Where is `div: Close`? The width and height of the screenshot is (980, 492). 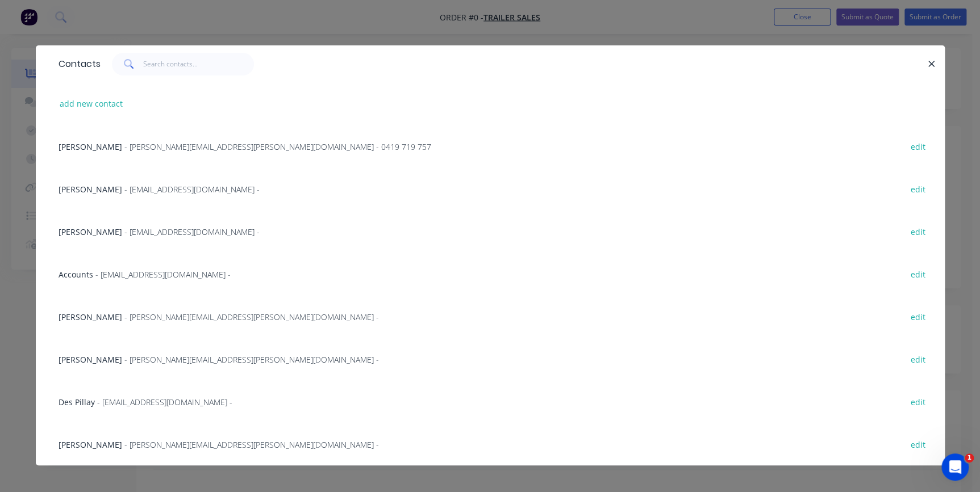
div: Close is located at coordinates (206, 29).